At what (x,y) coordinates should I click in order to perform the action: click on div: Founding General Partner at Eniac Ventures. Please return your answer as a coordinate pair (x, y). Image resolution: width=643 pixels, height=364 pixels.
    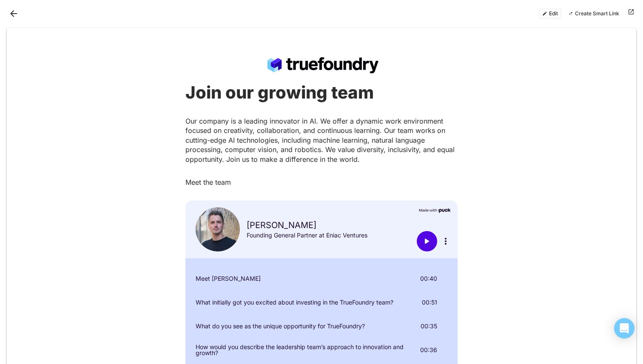
    Looking at the image, I should click on (330, 236).